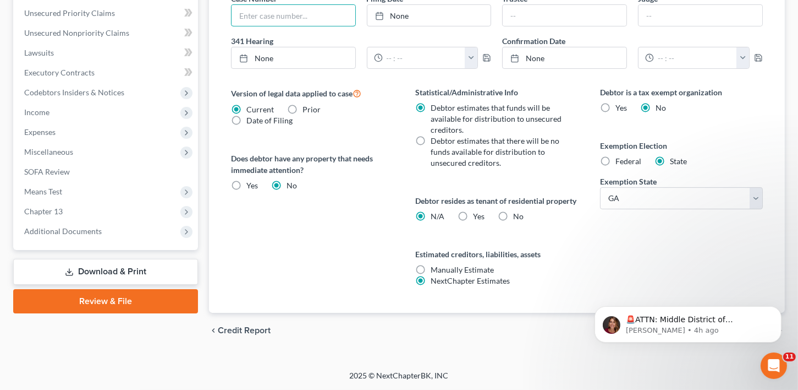 The width and height of the screenshot is (798, 390). I want to click on label: Does debtor have any property that needs immediate attention?, so click(313, 164).